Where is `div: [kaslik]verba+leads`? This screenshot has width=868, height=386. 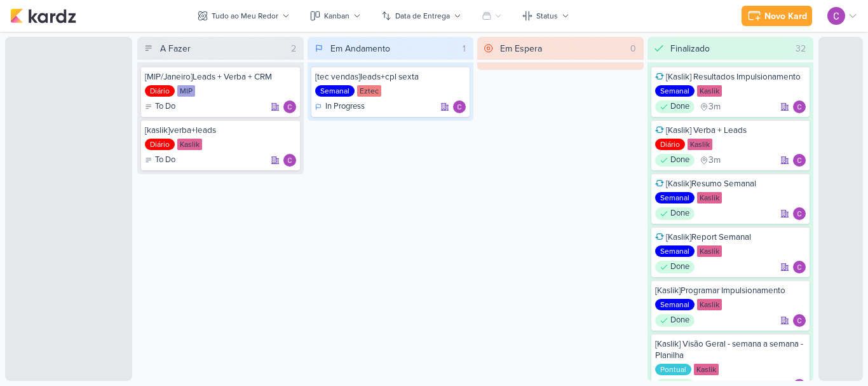 div: [kaslik]verba+leads is located at coordinates (220, 130).